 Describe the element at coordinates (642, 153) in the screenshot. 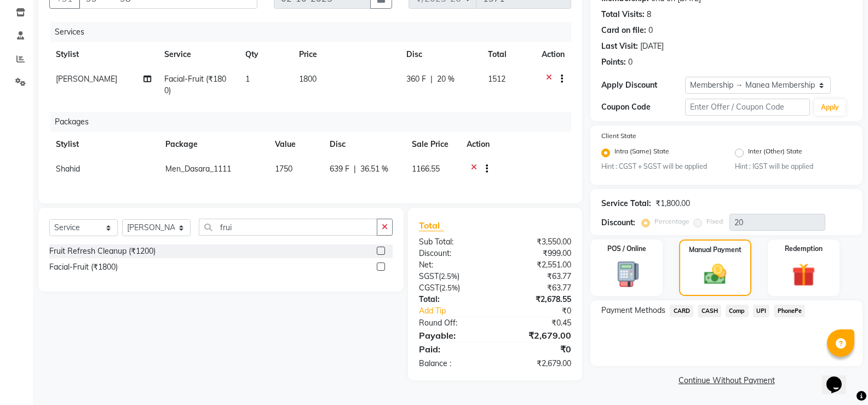

I see `label: Intra (Same) State` at that location.